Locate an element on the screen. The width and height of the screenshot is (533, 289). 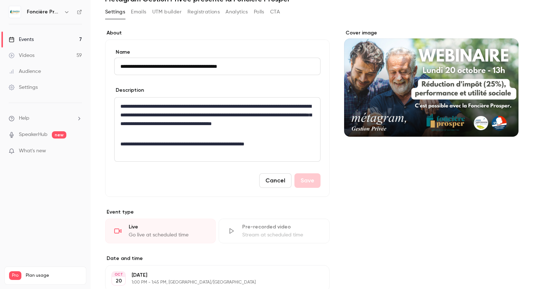
div: Live is located at coordinates (167, 227).